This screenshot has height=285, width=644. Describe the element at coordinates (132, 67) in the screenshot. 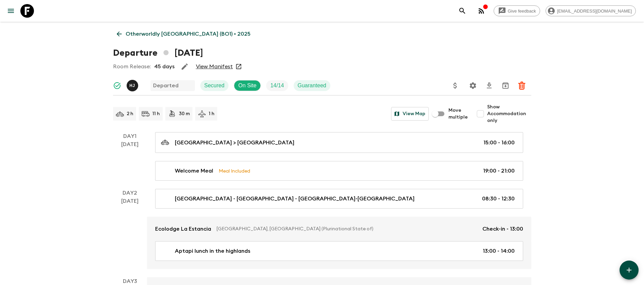

I see `p: Room Release:` at that location.